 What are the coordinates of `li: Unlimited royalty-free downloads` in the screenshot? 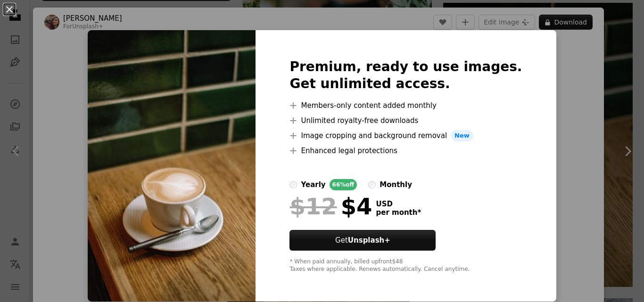 It's located at (406, 120).